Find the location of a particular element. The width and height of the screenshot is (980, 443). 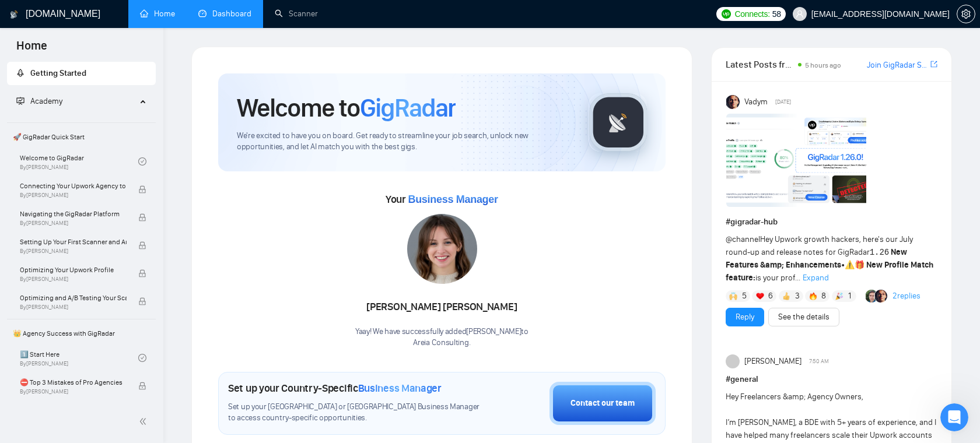

span: setting is located at coordinates (966, 14).